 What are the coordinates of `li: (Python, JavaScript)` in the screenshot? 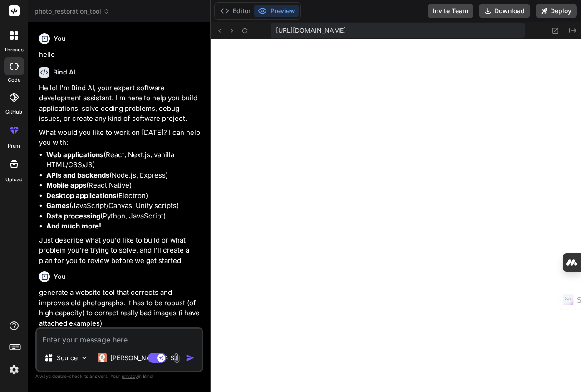 It's located at (124, 216).